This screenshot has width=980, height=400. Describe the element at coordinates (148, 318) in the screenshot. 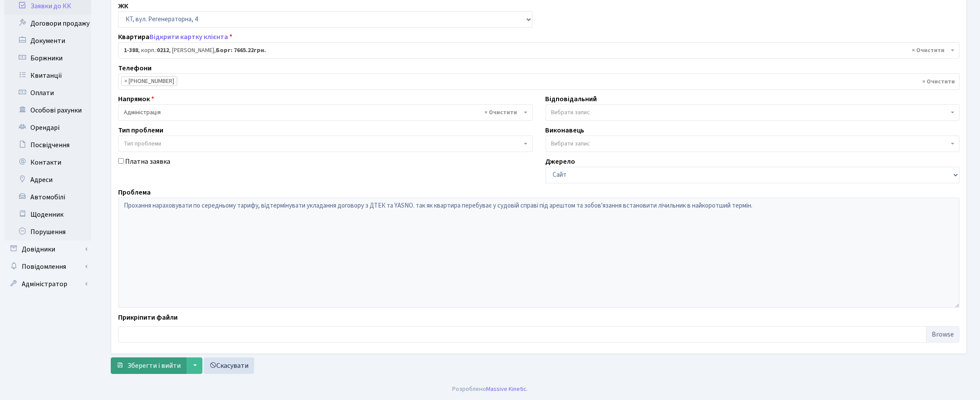

I see `label: Прикріпити файли` at that location.